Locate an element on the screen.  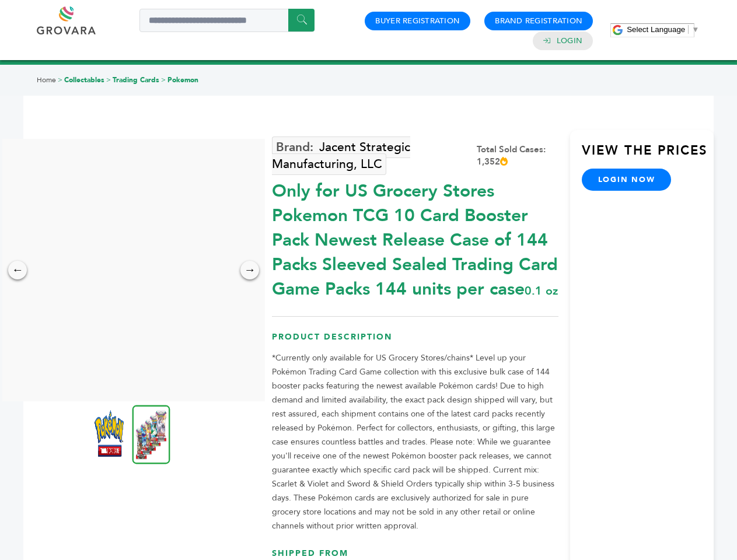
h3: View the Prices is located at coordinates (648, 155).